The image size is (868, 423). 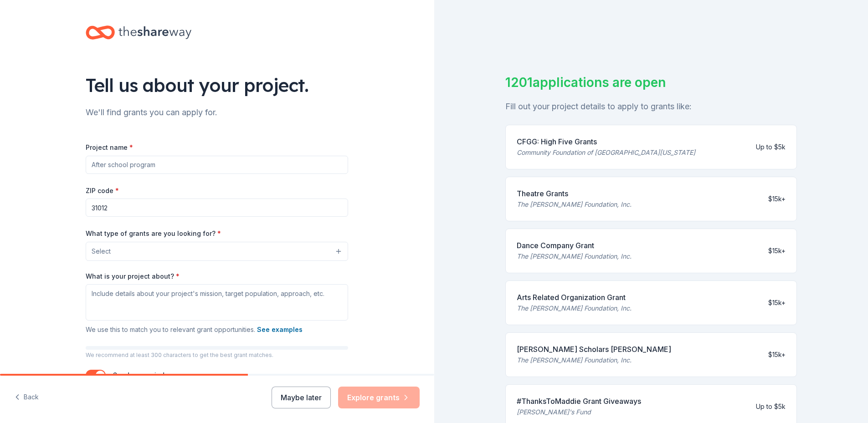 I want to click on div: CFGG: High Five Grants, so click(x=606, y=142).